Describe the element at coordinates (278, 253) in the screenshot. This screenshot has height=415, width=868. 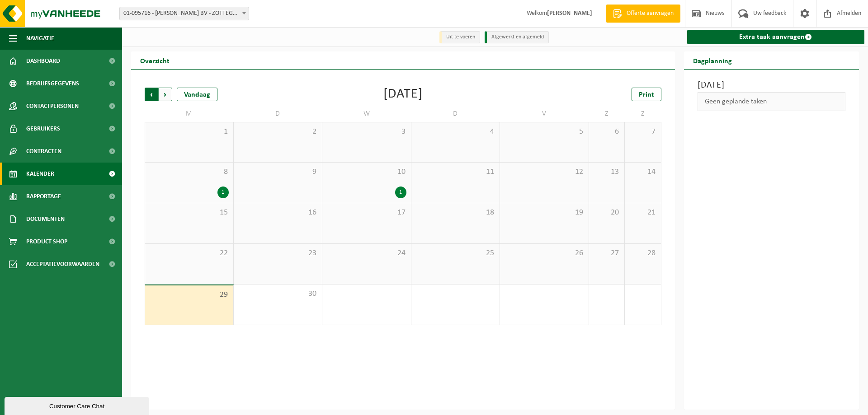
I see `span: 23` at that location.